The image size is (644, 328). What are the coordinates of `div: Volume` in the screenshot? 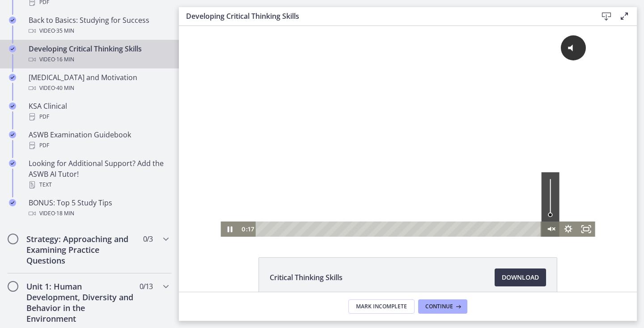 It's located at (372, 170).